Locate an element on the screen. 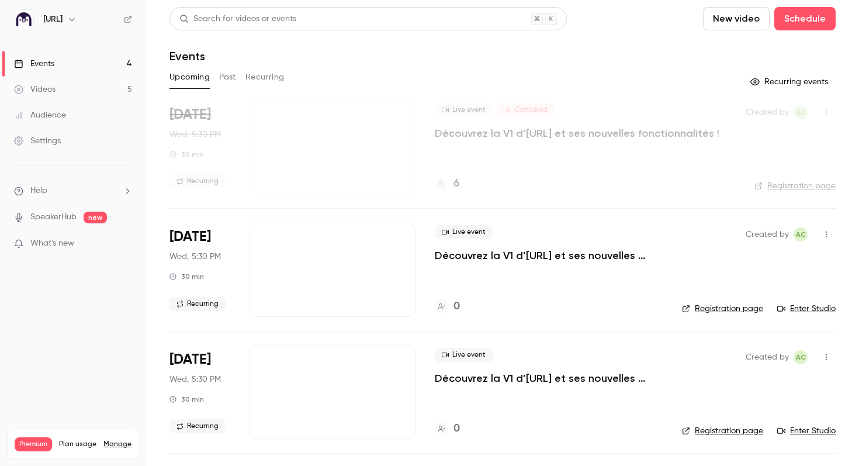 Image resolution: width=859 pixels, height=466 pixels. div: Oct 15 Wed, 5:30 PM (Europe/Paris) is located at coordinates (200, 392).